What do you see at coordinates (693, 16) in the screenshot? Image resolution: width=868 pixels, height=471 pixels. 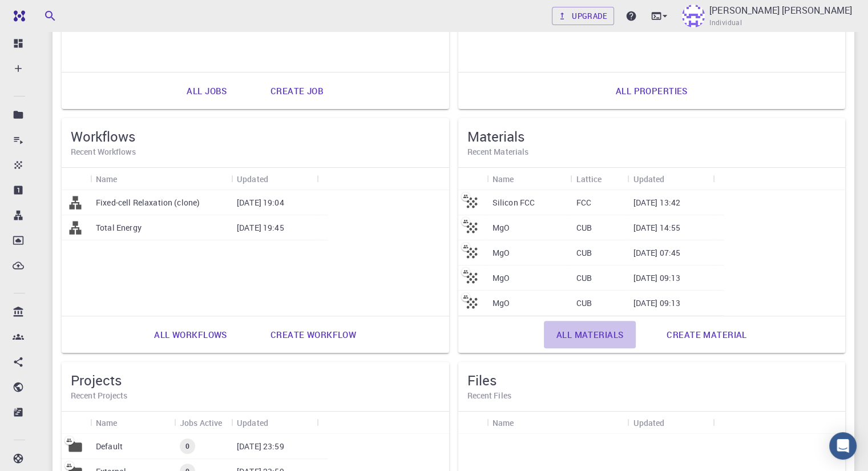 I see `img: Utkarsh Pratiush` at bounding box center [693, 16].